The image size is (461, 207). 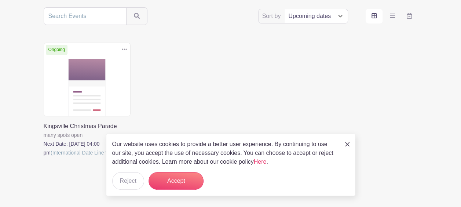 What do you see at coordinates (272, 16) in the screenshot?
I see `label: Sort by` at bounding box center [272, 16].